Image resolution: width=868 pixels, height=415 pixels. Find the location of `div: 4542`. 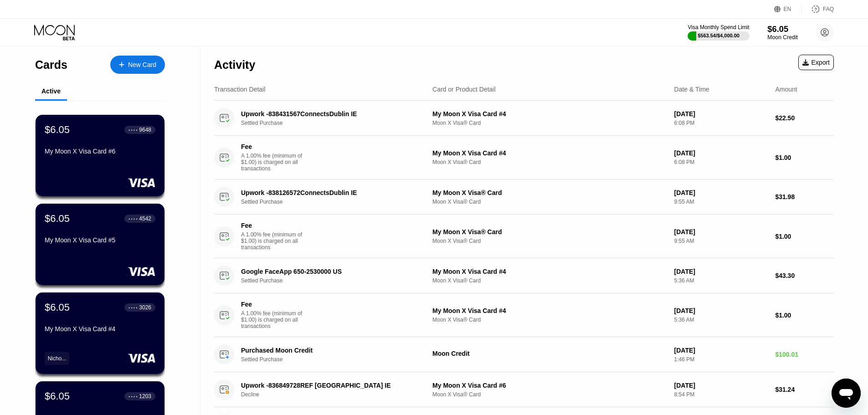

div: 4542 is located at coordinates (145, 218).